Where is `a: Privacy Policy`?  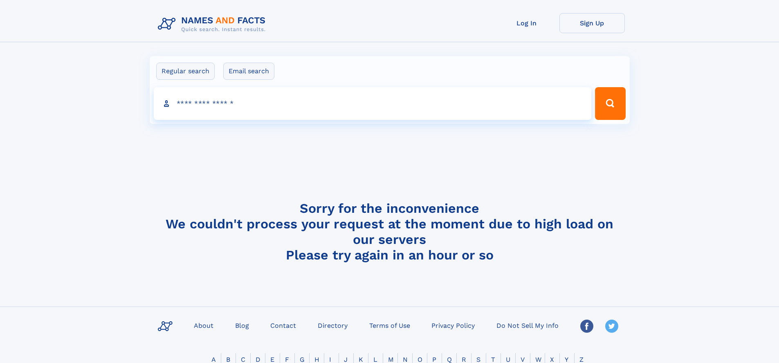
a: Privacy Policy is located at coordinates (453, 325).